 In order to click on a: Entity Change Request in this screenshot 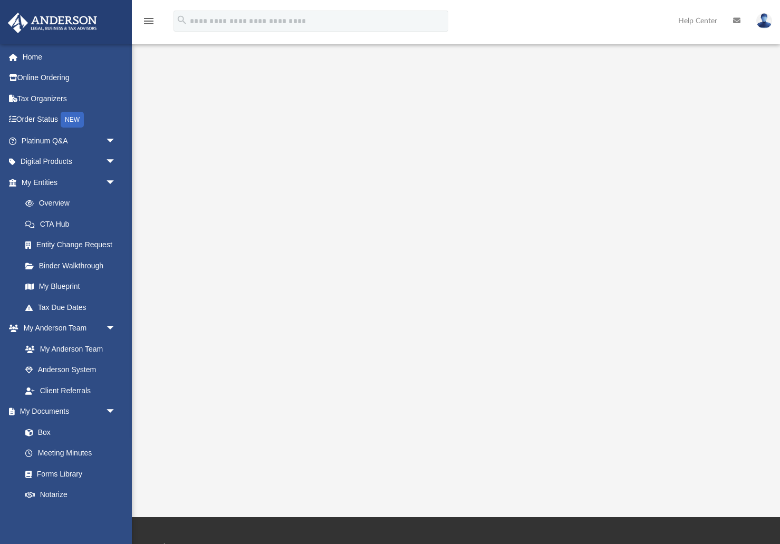, I will do `click(73, 245)`.